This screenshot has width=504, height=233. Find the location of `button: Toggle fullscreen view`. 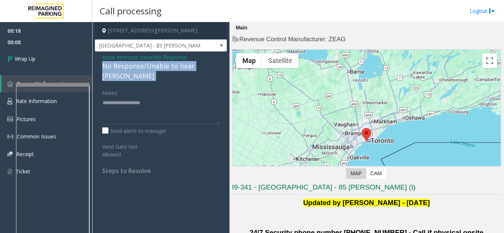

button: Toggle fullscreen view is located at coordinates (489, 61).